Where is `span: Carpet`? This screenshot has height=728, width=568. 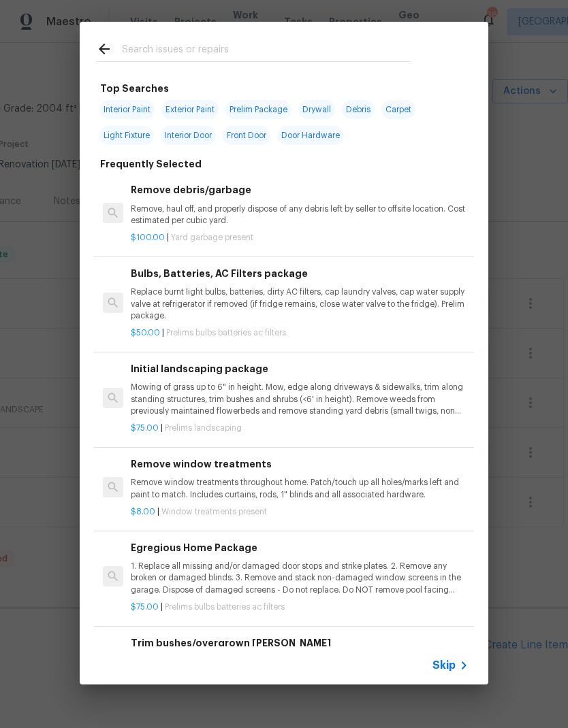
span: Carpet is located at coordinates (398, 110).